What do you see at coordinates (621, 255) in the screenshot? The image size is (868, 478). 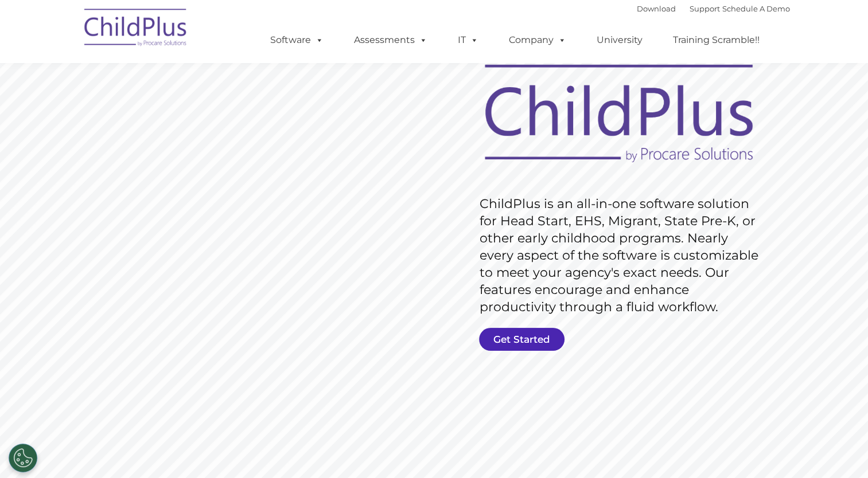 I see `rs-layer: ChildPlus is an all-in-one software solution for Head Start, EHS, Migrant, State Pre-K, or other ...` at bounding box center [621, 255].